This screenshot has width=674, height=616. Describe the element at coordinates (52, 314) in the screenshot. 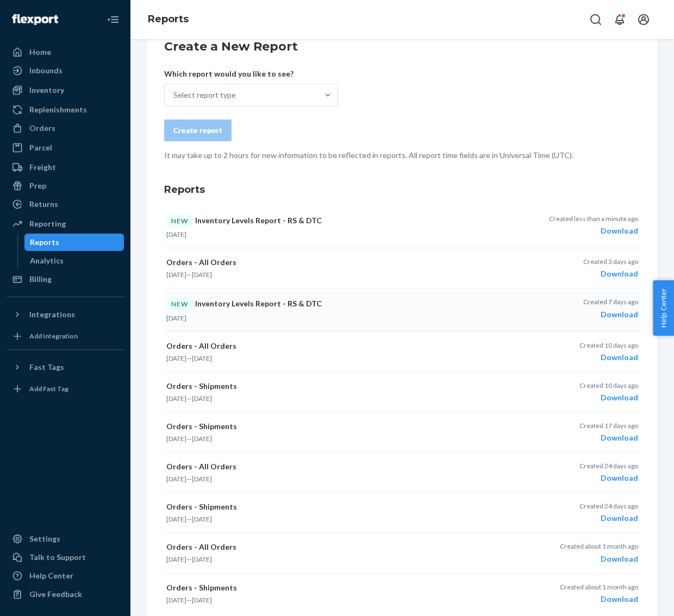

I see `div: Integrations` at that location.